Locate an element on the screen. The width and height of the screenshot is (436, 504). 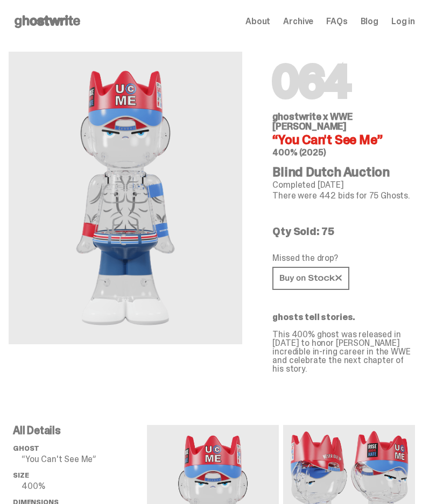
h1: 064 is located at coordinates (344, 82).